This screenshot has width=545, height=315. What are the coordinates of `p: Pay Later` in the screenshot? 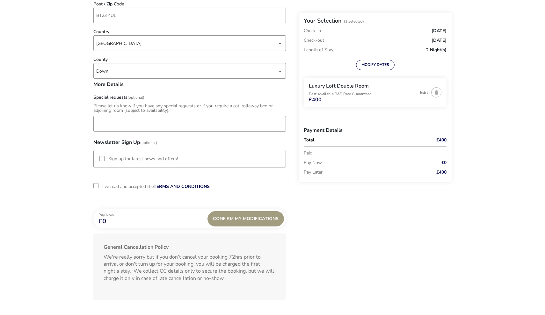 It's located at (361, 173).